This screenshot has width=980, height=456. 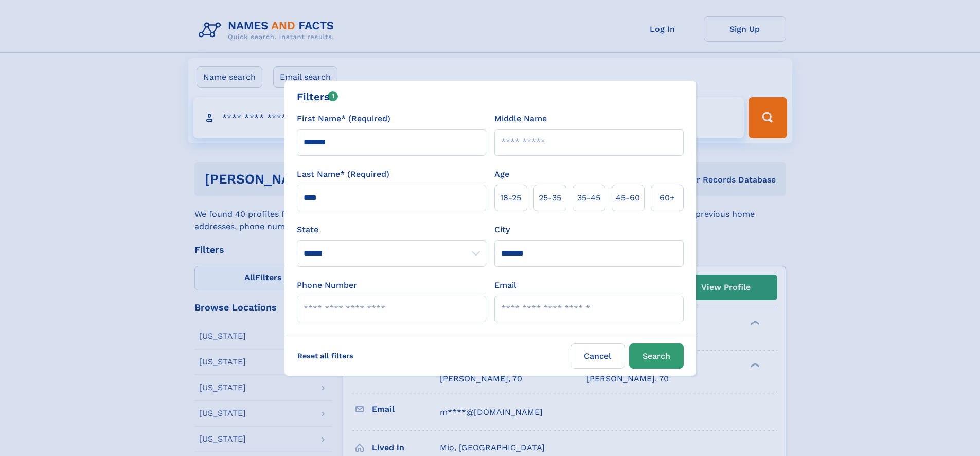 I want to click on span: 18‑25, so click(x=510, y=197).